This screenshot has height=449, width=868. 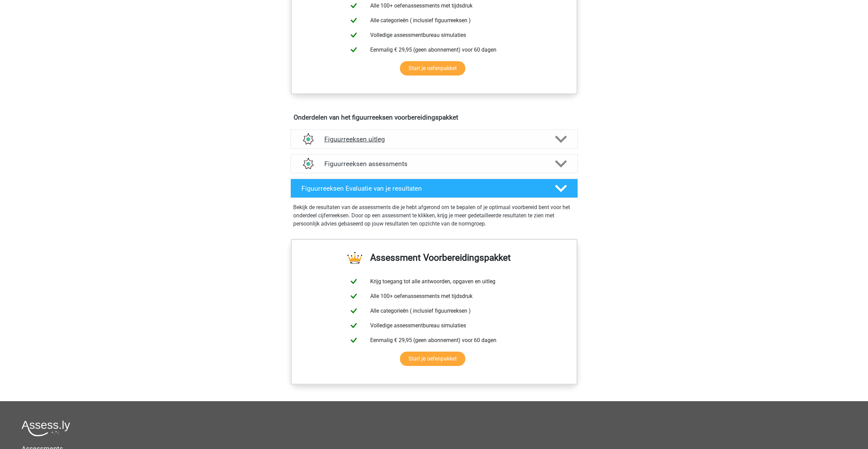 I want to click on a: assessments Figuurreeksen assessments, so click(x=434, y=164).